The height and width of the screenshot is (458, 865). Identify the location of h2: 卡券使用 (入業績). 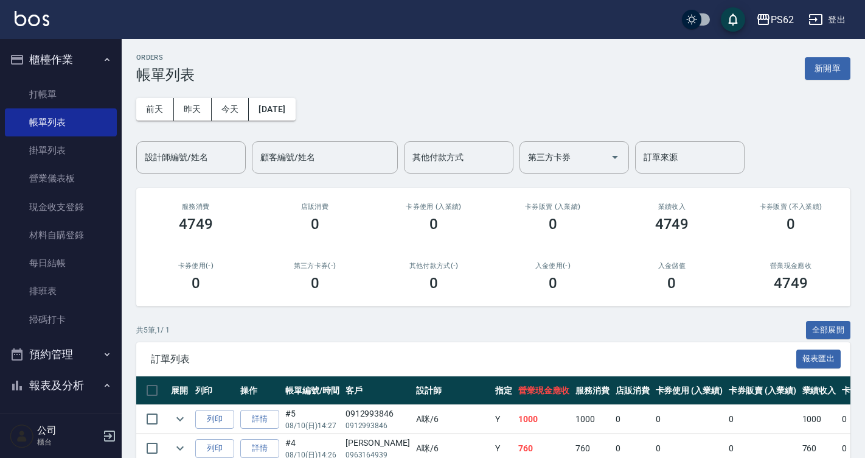
(434, 206).